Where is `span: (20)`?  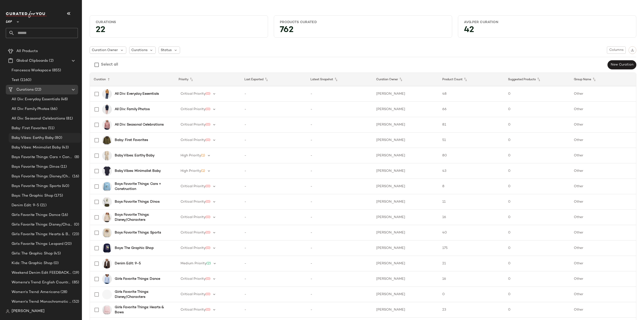
span: (20) is located at coordinates (68, 244).